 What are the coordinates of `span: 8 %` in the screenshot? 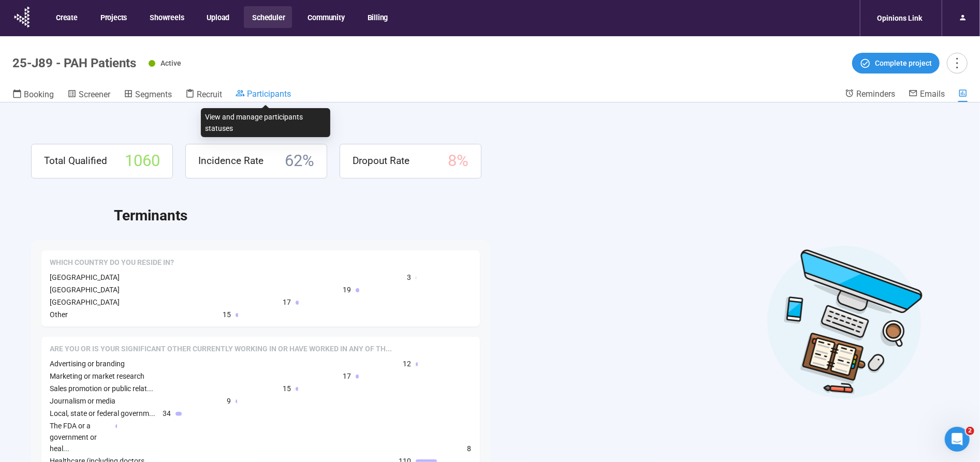 It's located at (458, 161).